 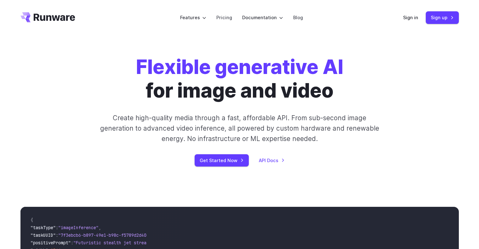 I want to click on label: Features, so click(x=193, y=17).